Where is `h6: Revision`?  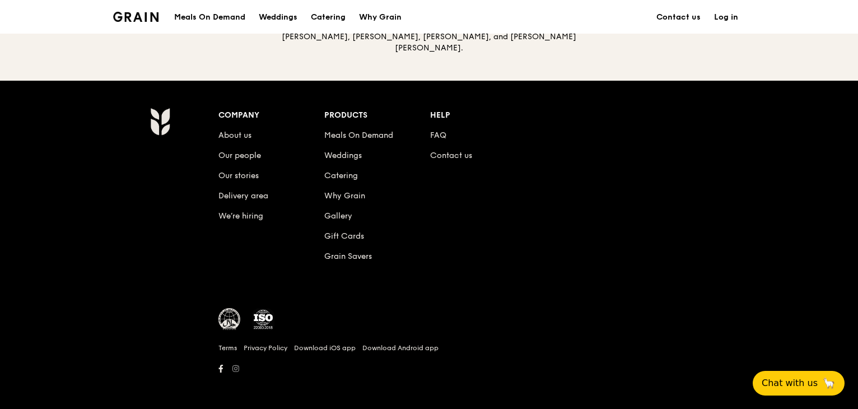 h6: Revision is located at coordinates (429, 381).